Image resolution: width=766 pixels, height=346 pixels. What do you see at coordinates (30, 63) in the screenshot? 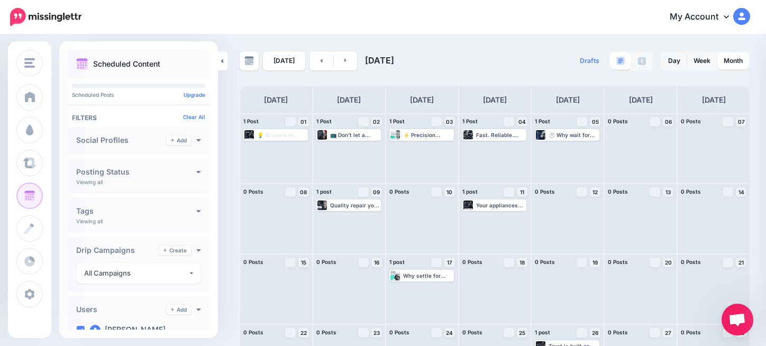
I see `img: menu.png` at bounding box center [30, 63].